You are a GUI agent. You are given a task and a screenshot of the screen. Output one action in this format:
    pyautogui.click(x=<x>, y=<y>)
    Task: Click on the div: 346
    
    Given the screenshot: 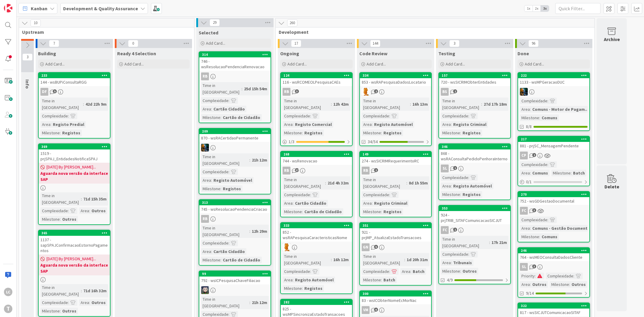 What is the action you would take?
    pyautogui.click(x=476, y=147)
    